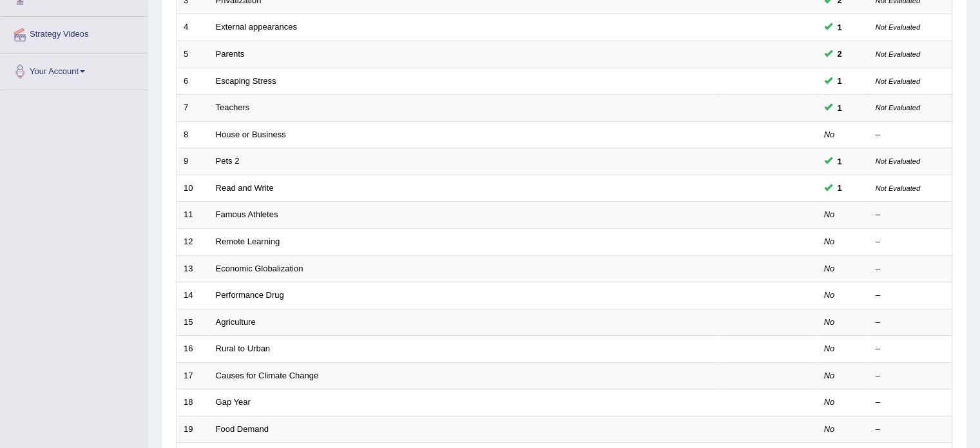  I want to click on a: Agriculture, so click(236, 322).